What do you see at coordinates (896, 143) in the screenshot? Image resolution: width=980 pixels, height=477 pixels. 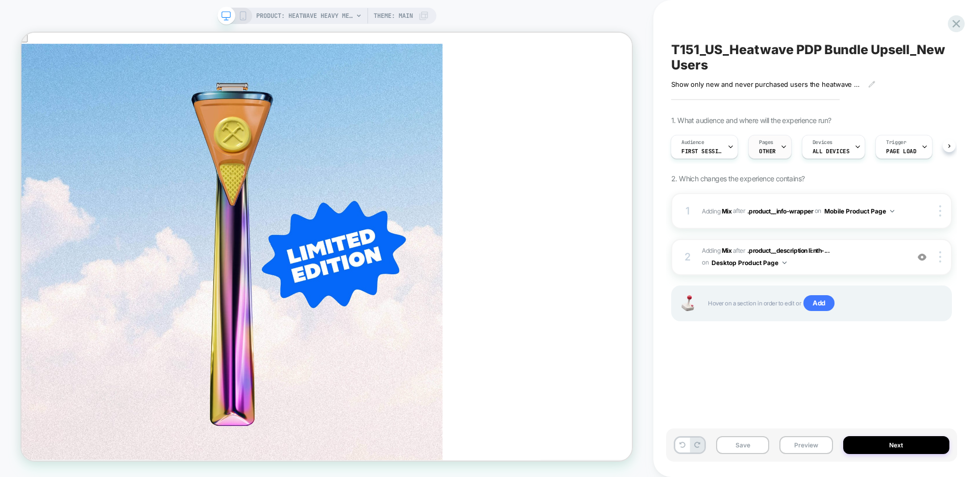 I see `span: Trigger` at bounding box center [896, 143].